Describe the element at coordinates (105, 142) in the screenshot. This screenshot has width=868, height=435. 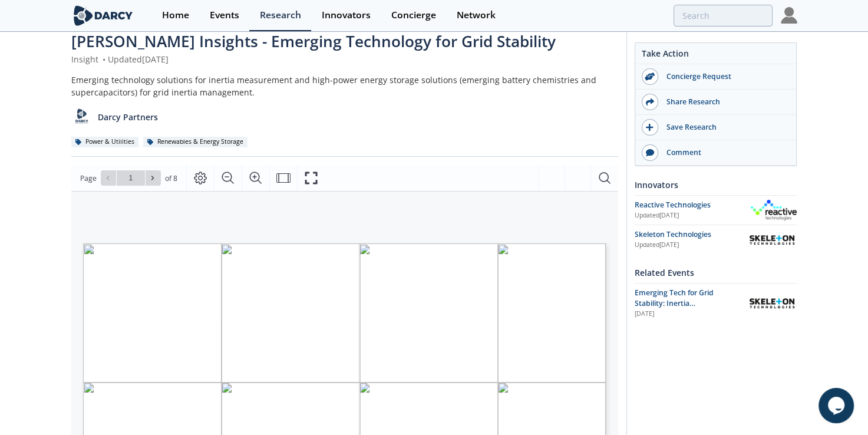
I see `div: Power & Utilities` at that location.